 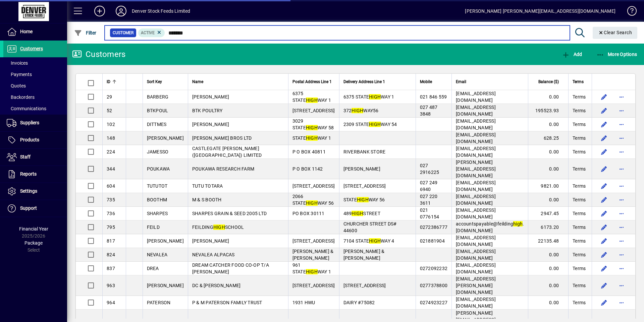 What do you see at coordinates (17, 63) in the screenshot?
I see `span: Invoices` at bounding box center [17, 63].